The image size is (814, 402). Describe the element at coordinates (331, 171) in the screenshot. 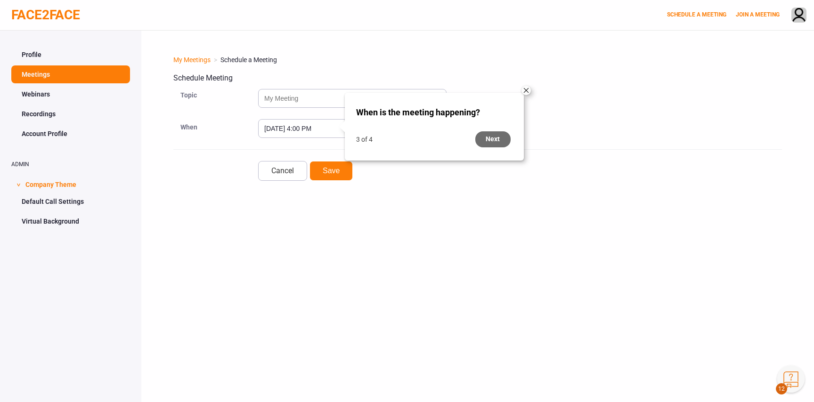

I see `button: Save` at that location.